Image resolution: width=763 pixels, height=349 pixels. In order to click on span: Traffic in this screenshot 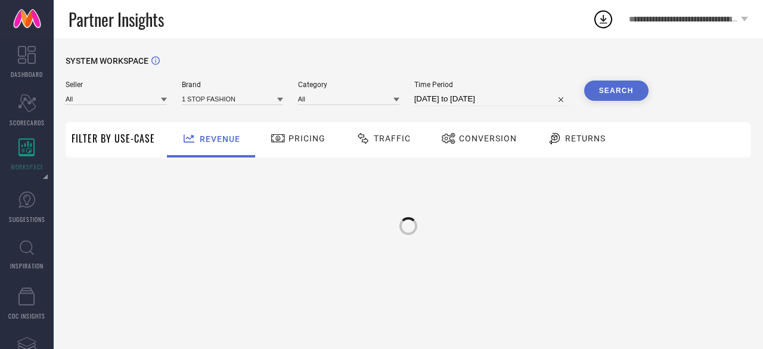, I will do `click(392, 138)`.